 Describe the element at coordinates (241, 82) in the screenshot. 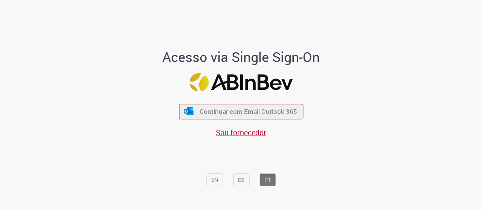

I see `img: Logo ABInBev` at that location.